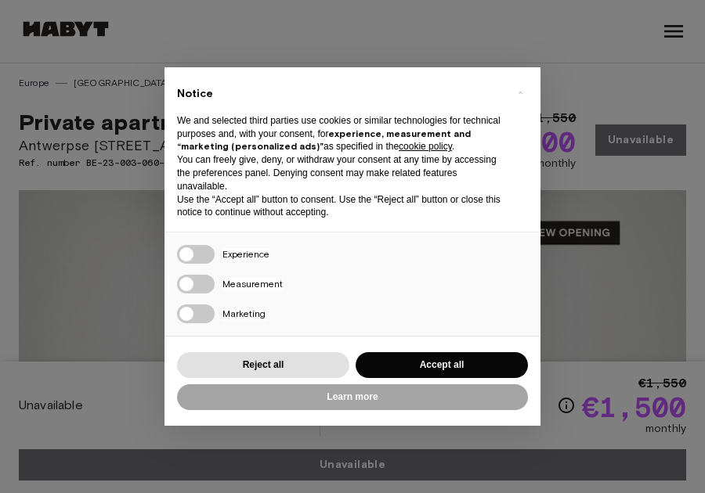 The image size is (705, 493). Describe the element at coordinates (340, 207) in the screenshot. I see `p: Use the “Accept all” button to consent. Use the “Reject all” button or close this notice to conti...` at that location.